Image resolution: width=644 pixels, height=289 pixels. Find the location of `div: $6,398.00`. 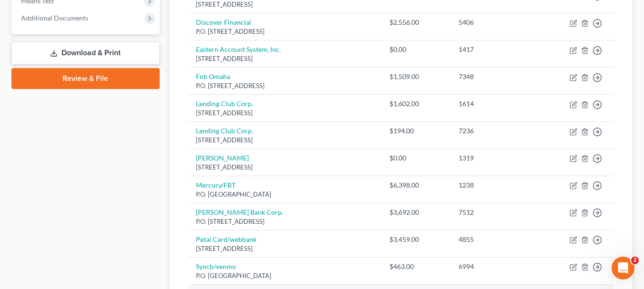

div: $6,398.00 is located at coordinates (416, 185).